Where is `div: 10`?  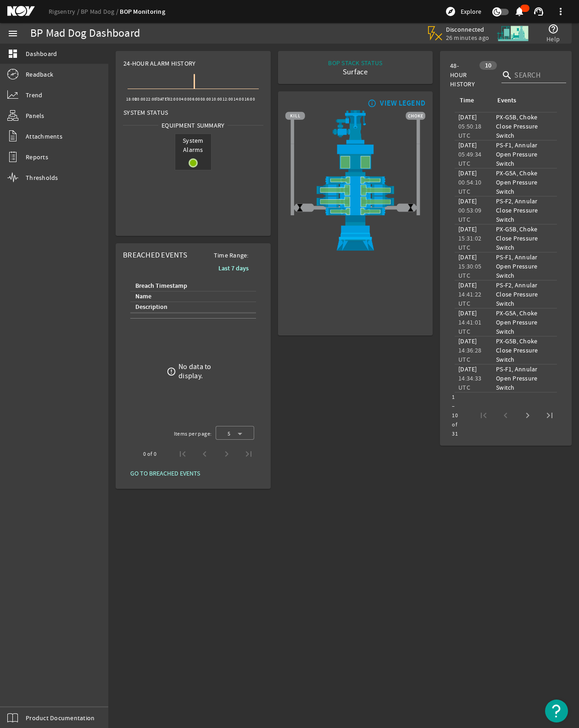 div: 10 is located at coordinates (489, 65).